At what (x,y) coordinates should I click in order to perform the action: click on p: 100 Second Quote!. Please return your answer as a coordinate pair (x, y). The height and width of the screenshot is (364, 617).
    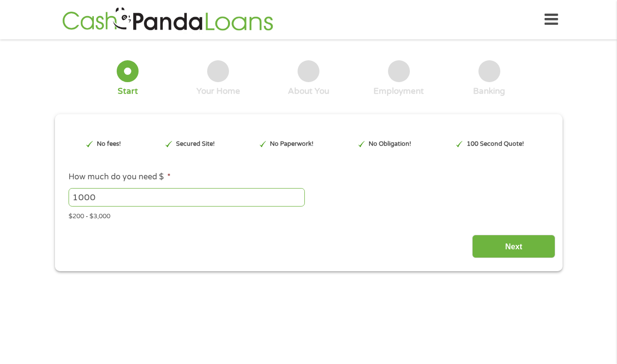
    Looking at the image, I should click on (495, 144).